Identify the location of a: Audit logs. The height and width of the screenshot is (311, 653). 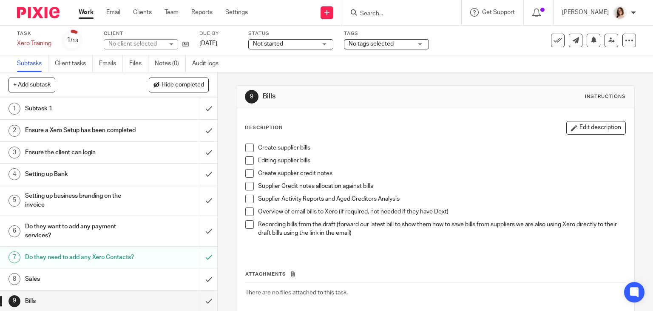
(208, 63).